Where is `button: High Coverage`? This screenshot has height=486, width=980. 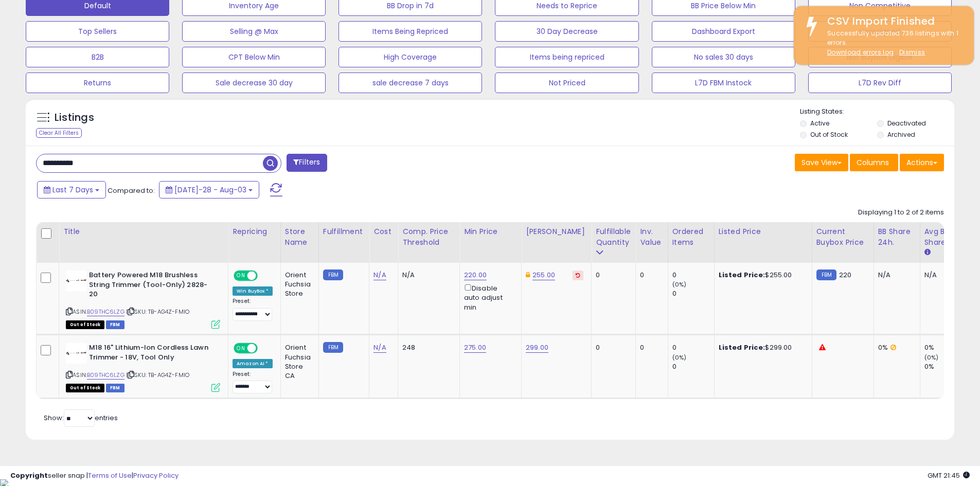
button: High Coverage is located at coordinates (410, 57).